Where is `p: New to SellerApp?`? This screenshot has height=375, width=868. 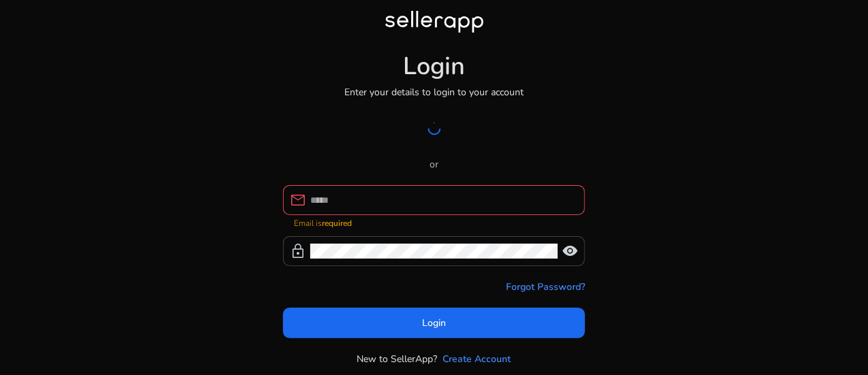 p: New to SellerApp? is located at coordinates (397, 358).